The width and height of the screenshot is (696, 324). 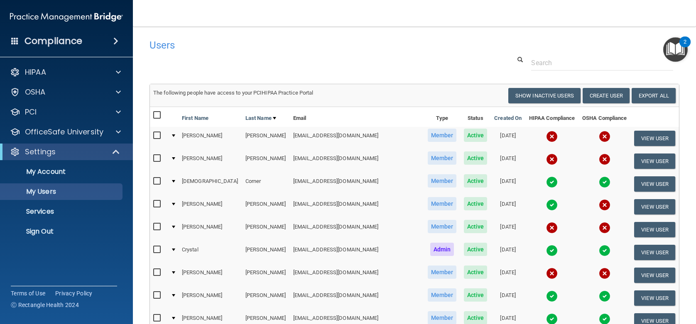 I want to click on a: Export All, so click(x=653, y=95).